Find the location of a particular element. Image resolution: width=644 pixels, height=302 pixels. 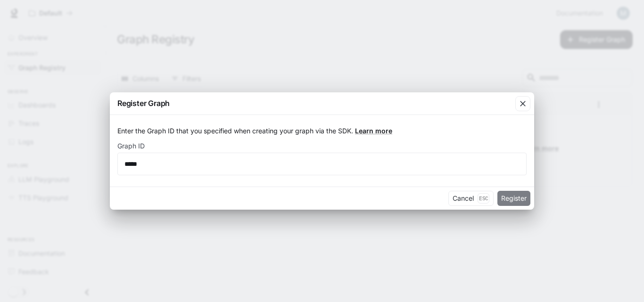

button: CancelEsc is located at coordinates (471, 199).